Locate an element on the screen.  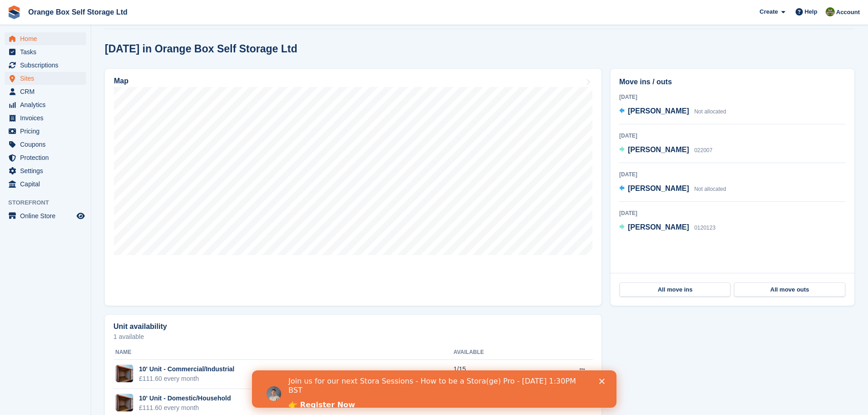
a: All move ins is located at coordinates (675, 290).